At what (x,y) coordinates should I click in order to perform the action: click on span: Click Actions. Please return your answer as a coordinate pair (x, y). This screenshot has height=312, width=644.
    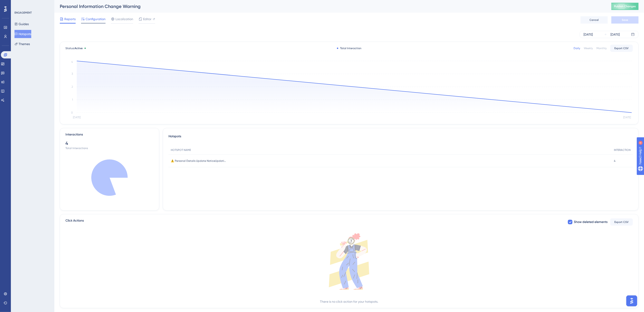
    Looking at the image, I should click on (75, 222).